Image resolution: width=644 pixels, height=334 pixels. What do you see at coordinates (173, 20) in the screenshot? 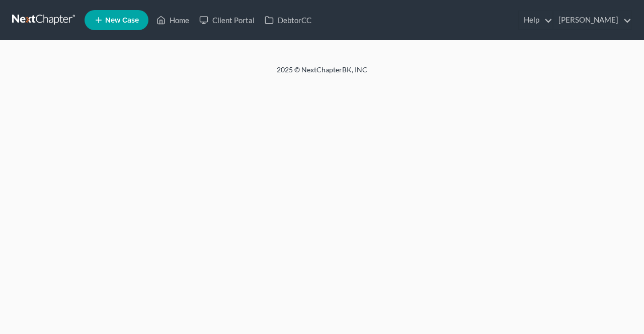
I see `a: Home` at bounding box center [173, 20].